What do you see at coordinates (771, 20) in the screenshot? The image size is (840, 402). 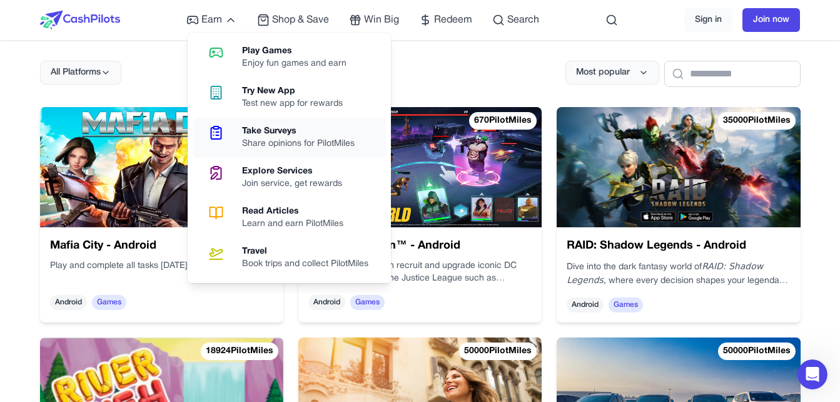 I see `a: Join now` at bounding box center [771, 20].